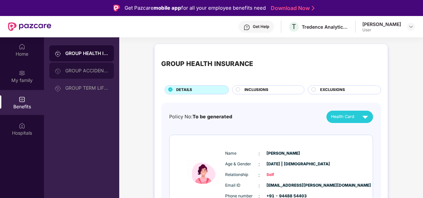 The image size is (423, 198). Describe the element at coordinates (30, 27) in the screenshot. I see `img: New Pazcare Logo` at that location.